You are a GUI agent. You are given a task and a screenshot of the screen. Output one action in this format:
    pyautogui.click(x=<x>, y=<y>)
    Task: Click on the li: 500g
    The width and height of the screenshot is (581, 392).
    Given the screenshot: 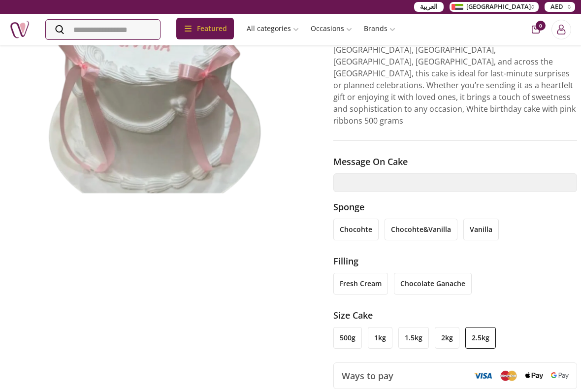 What is the action you would take?
    pyautogui.click(x=348, y=338)
    